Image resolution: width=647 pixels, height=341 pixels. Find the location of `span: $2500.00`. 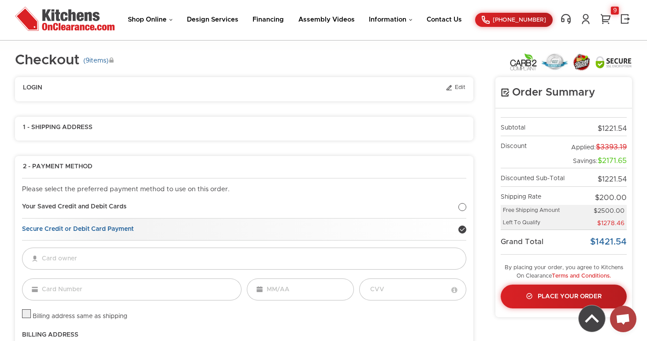

span: $2500.00 is located at coordinates (609, 211).